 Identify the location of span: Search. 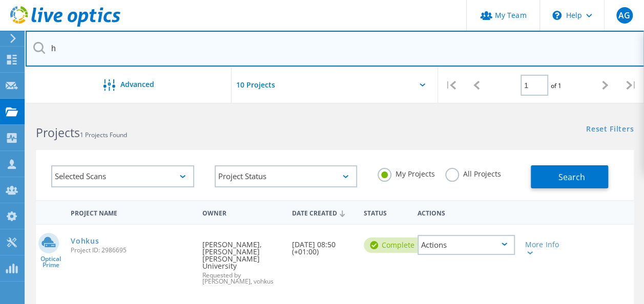
(571, 177).